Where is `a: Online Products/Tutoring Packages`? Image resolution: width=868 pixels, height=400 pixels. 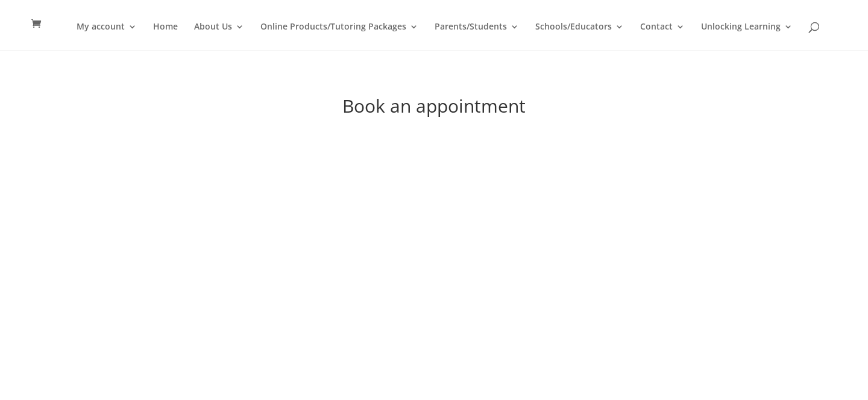 a: Online Products/Tutoring Packages is located at coordinates (339, 36).